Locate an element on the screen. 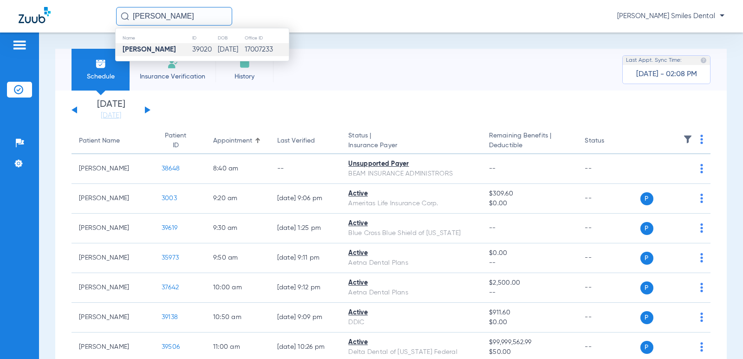 The image size is (743, 359). td: 9:50 AM is located at coordinates (238, 258).